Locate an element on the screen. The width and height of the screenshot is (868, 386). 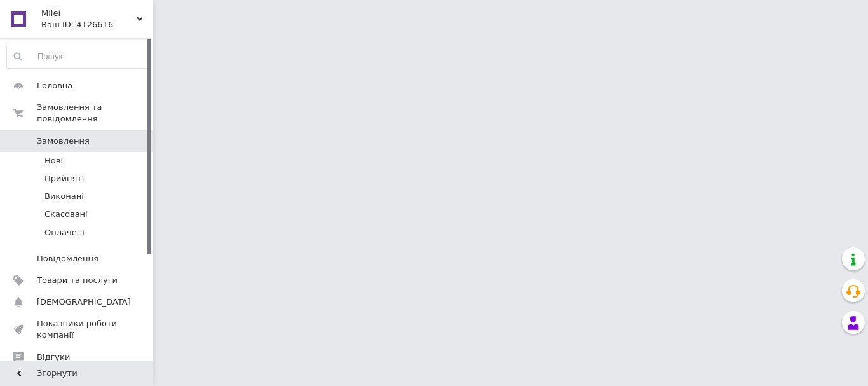
span: Відгуки is located at coordinates (53, 357).